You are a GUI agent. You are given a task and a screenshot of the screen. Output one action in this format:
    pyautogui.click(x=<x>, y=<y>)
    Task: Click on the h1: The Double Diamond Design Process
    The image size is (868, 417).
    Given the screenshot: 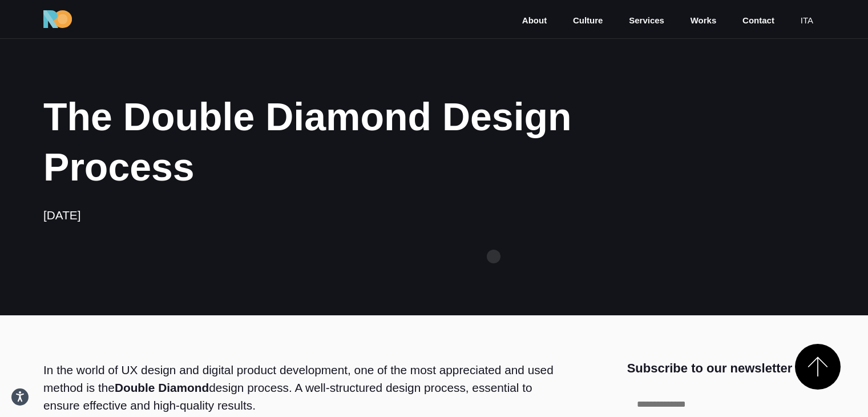 What is the action you would take?
    pyautogui.click(x=367, y=141)
    